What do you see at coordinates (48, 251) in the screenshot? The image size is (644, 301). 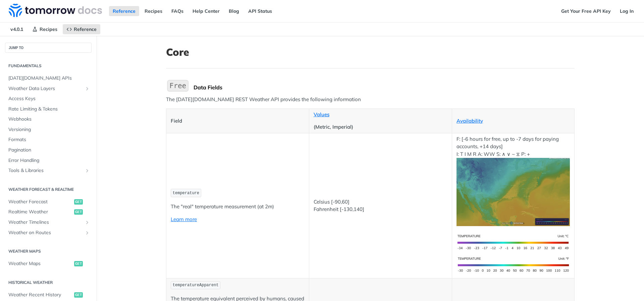 I see `h2: Weather Maps` at bounding box center [48, 251].